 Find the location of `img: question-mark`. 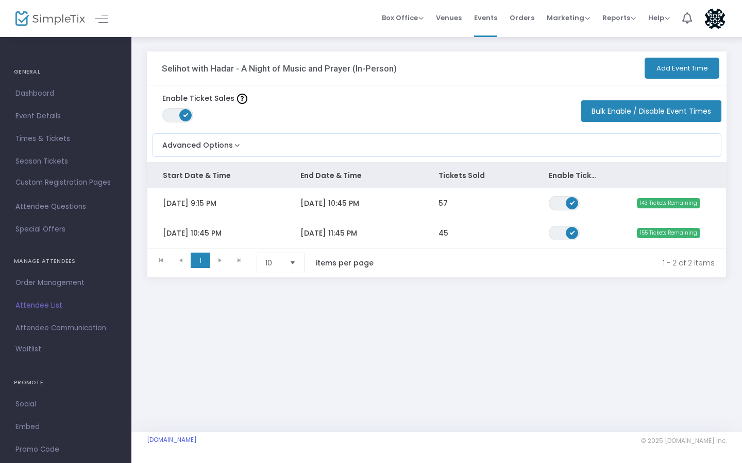

img: question-mark is located at coordinates (242, 99).